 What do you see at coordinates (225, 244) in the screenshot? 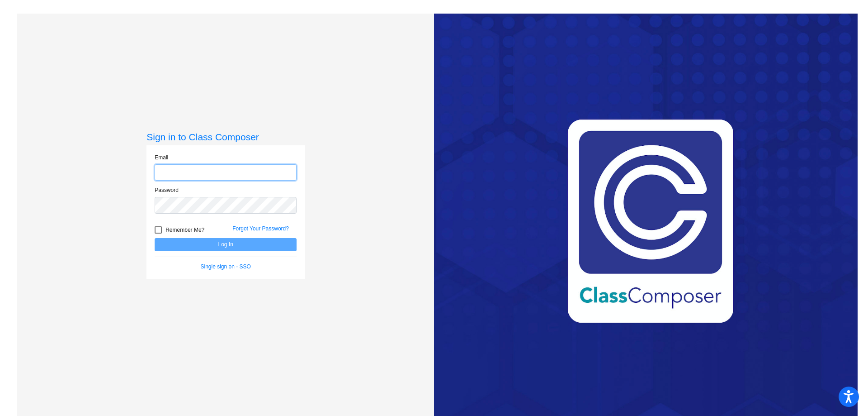
I see `button: Log In` at bounding box center [225, 244].